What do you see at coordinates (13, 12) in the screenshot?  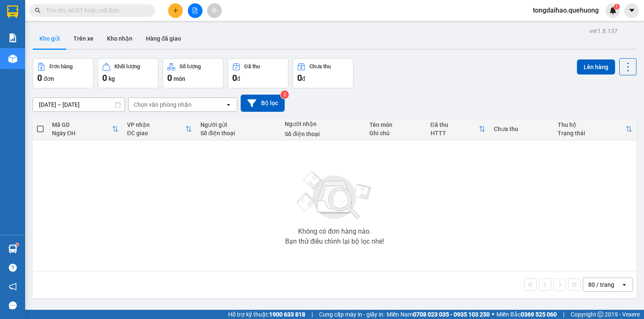 I see `img: logo-vxr` at bounding box center [13, 12].